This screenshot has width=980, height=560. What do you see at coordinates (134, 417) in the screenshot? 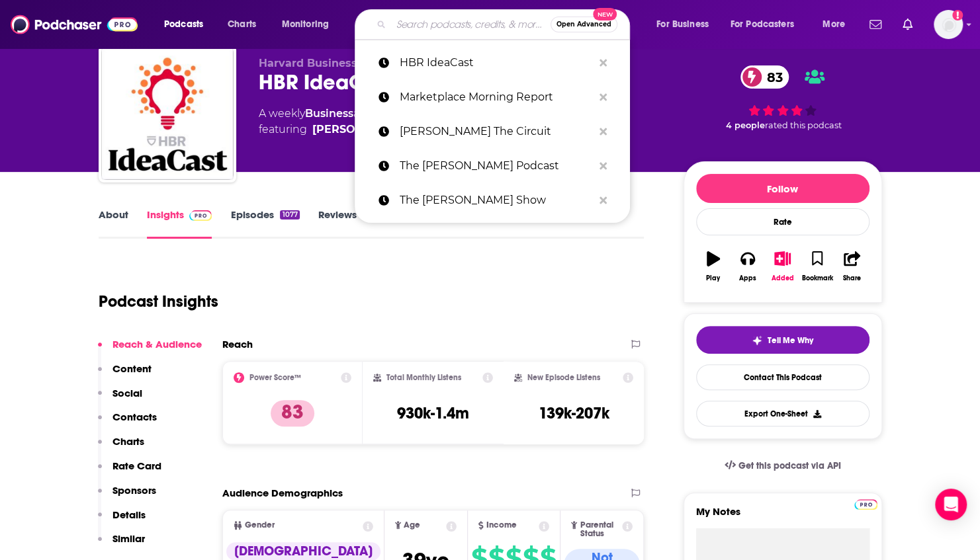
I see `p: Contacts` at bounding box center [134, 417].